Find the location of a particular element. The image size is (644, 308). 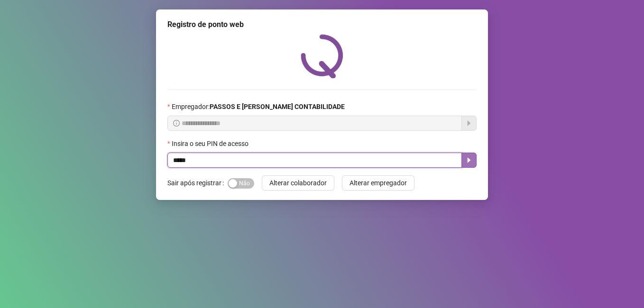

span: Empregador : is located at coordinates (258, 107).